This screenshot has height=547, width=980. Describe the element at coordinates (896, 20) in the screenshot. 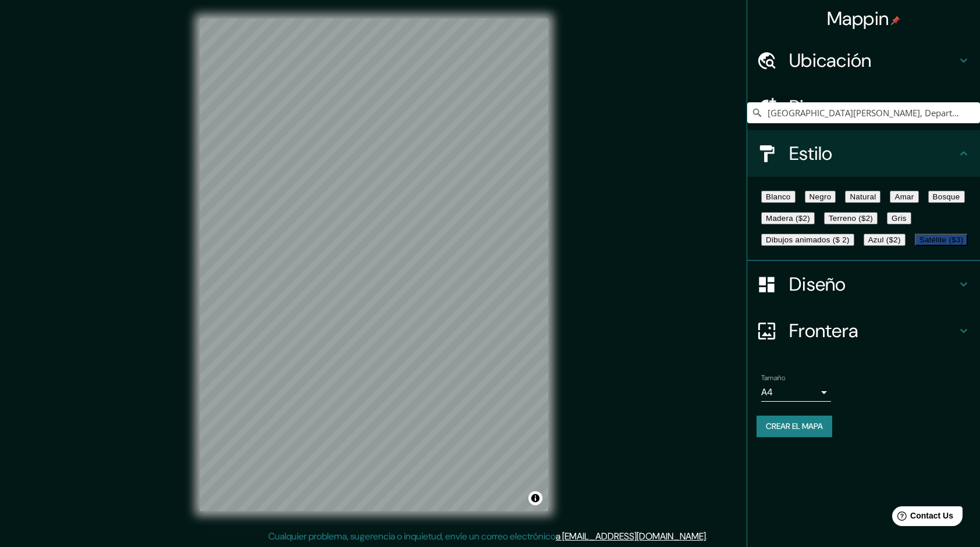

I see `img: pin-icon.png` at that location.